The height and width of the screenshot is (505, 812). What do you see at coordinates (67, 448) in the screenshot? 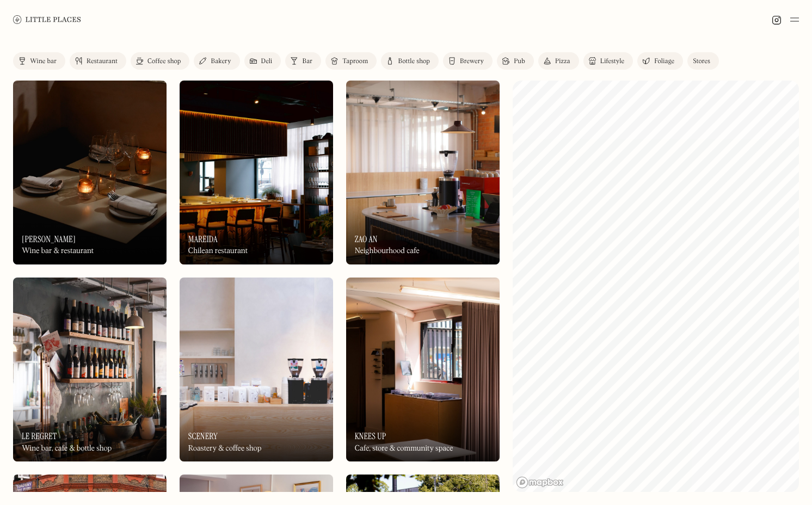
I see `div: Wine bar, cafe & bottle shop` at bounding box center [67, 448].